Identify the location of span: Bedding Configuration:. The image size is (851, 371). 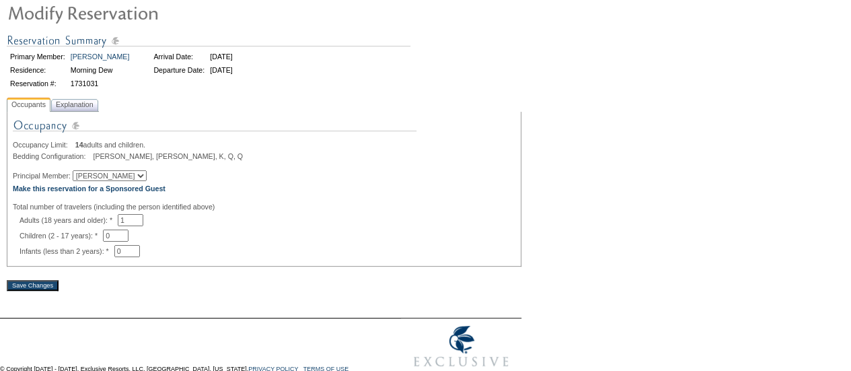
(52, 156).